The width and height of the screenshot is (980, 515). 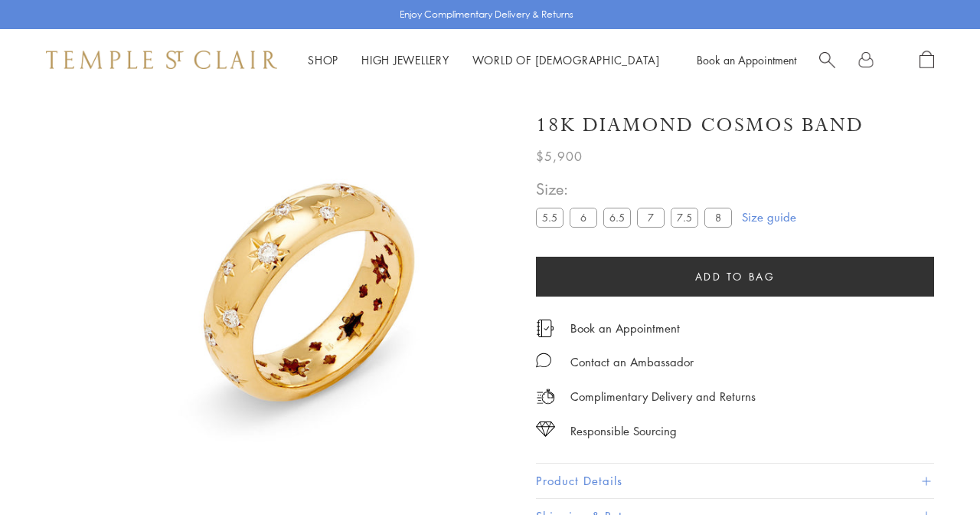 I want to click on label: 7, so click(x=651, y=217).